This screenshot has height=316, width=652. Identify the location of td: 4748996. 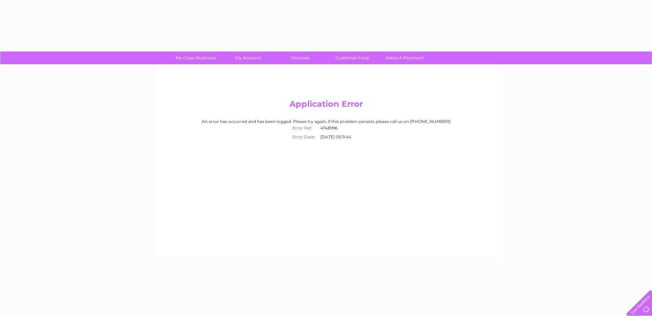
(340, 128).